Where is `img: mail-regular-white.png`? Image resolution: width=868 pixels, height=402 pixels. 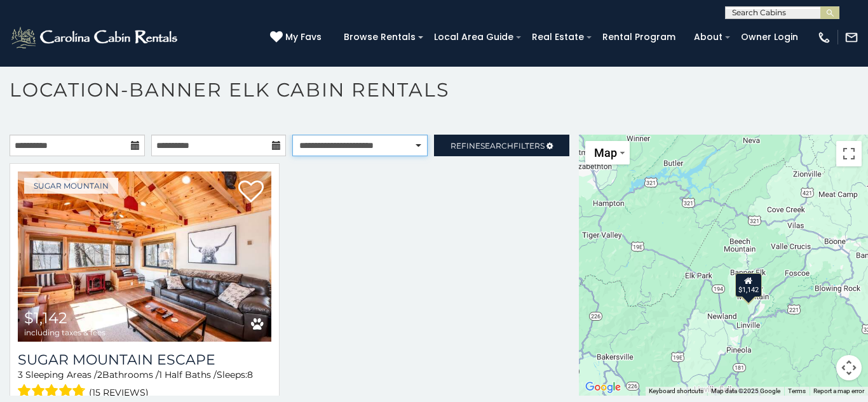
img: mail-regular-white.png is located at coordinates (851, 38).